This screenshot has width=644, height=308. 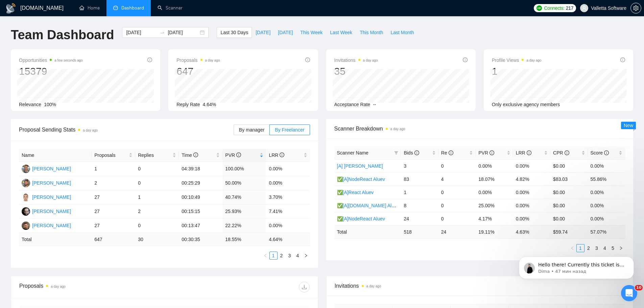 I want to click on img: upwork-logo.png, so click(x=539, y=8).